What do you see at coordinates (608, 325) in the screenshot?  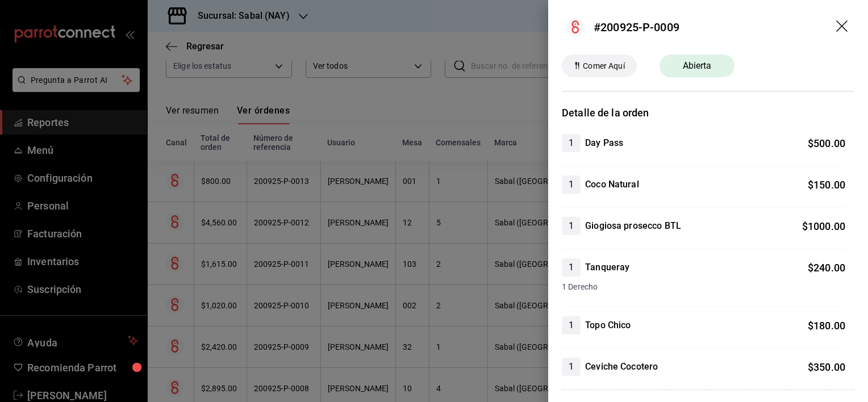 I see `h4: Topo Chico` at bounding box center [608, 325].